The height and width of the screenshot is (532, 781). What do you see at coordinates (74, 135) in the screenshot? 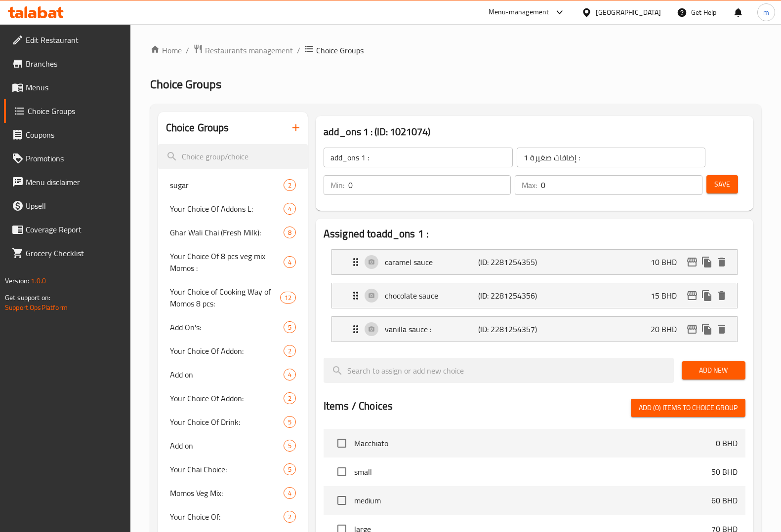
I see `span: Coupons` at bounding box center [74, 135].